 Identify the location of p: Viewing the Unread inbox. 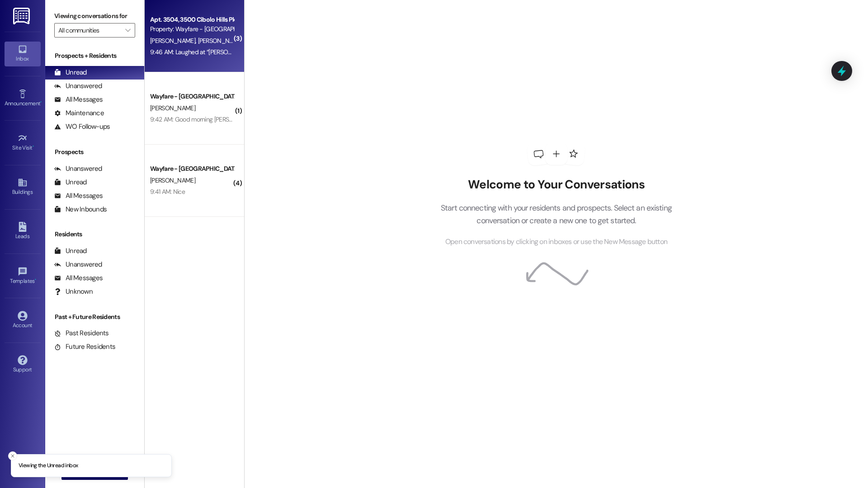
(48, 465).